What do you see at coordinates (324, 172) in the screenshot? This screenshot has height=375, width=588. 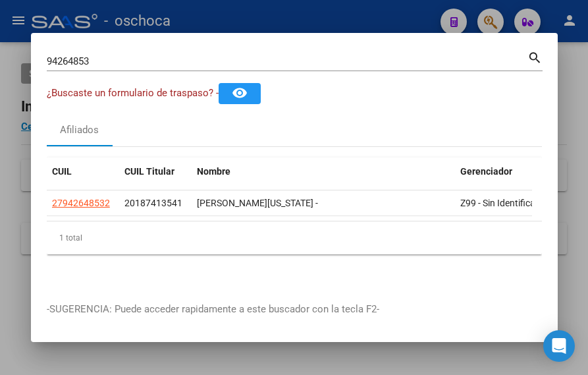 I see `datatable-header-cell: Nombre` at bounding box center [324, 172].